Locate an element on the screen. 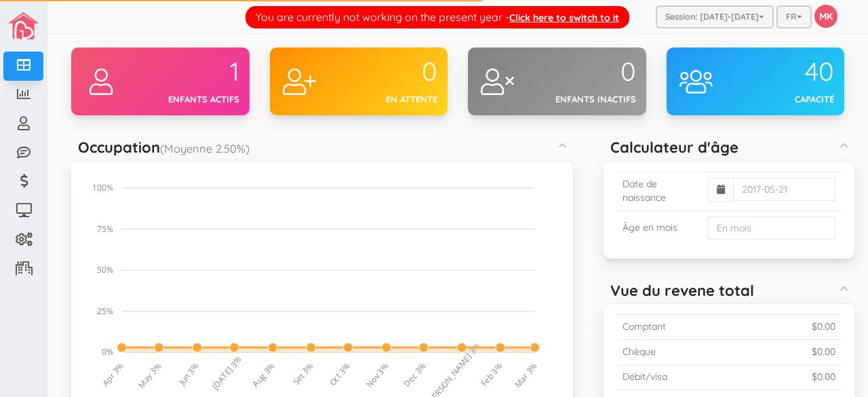 This screenshot has height=397, width=868. td: Débit/visa is located at coordinates (696, 377).